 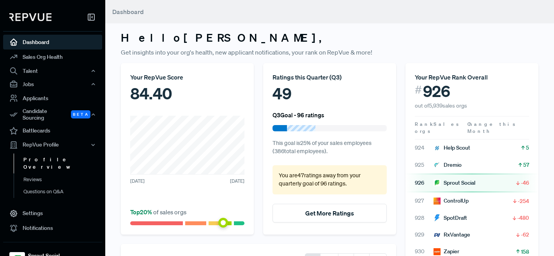 I want to click on span: Beta, so click(x=81, y=114).